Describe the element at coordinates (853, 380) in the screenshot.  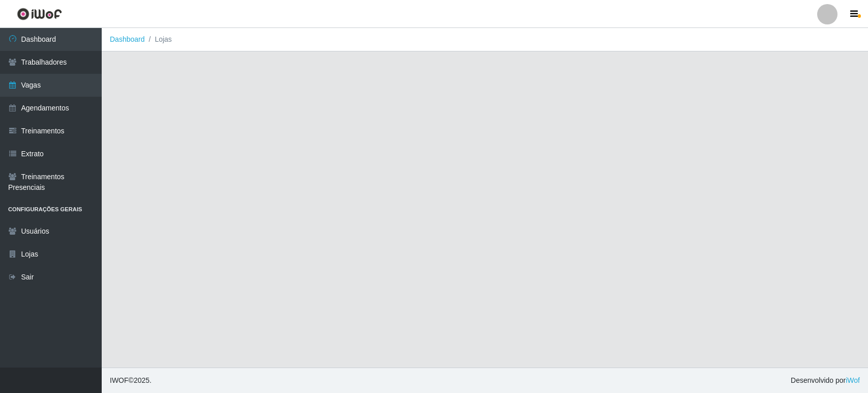
I see `a: iWof` at that location.